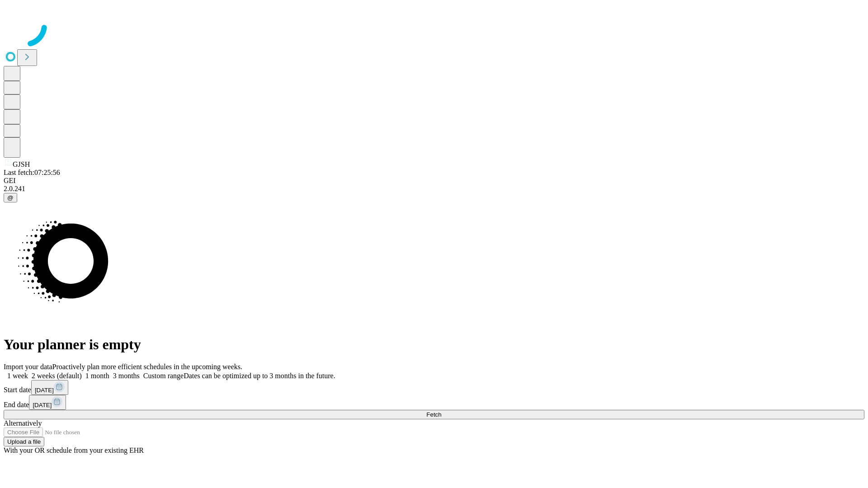 The height and width of the screenshot is (488, 868). I want to click on span: Alternatively, so click(22, 423).